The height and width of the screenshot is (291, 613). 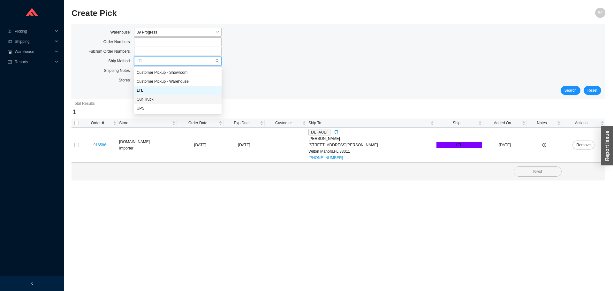 What do you see at coordinates (100, 123) in the screenshot?
I see `th: Order # sortable` at bounding box center [100, 123].